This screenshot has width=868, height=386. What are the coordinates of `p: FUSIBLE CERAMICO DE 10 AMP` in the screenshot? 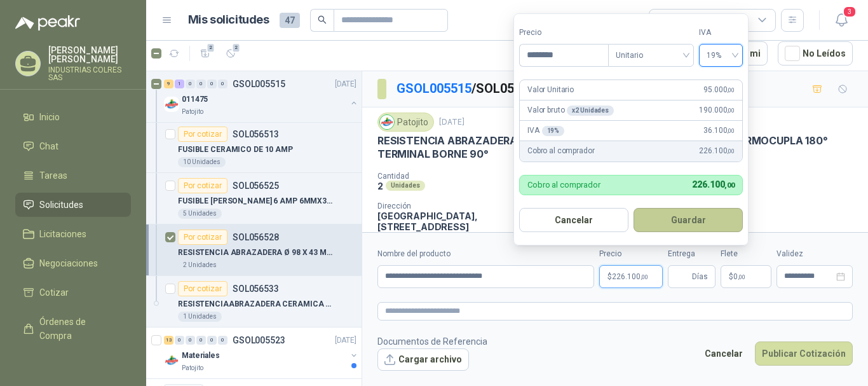 It's located at (235, 150).